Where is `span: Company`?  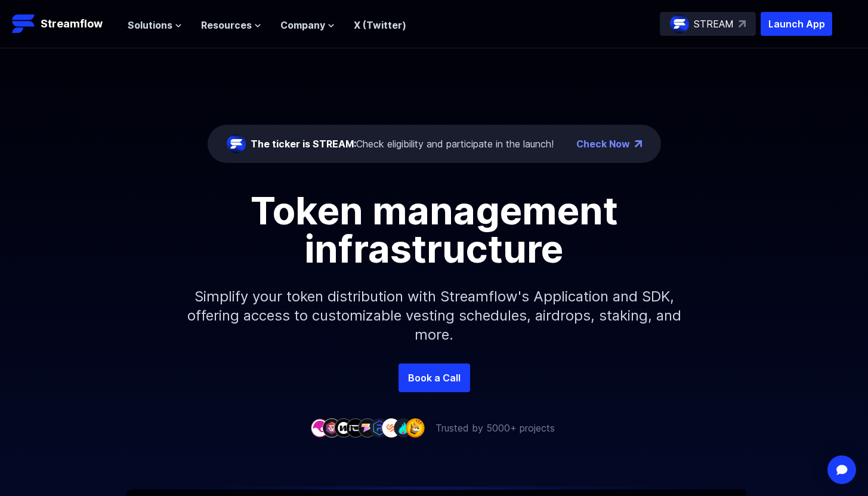
span: Company is located at coordinates (302, 25).